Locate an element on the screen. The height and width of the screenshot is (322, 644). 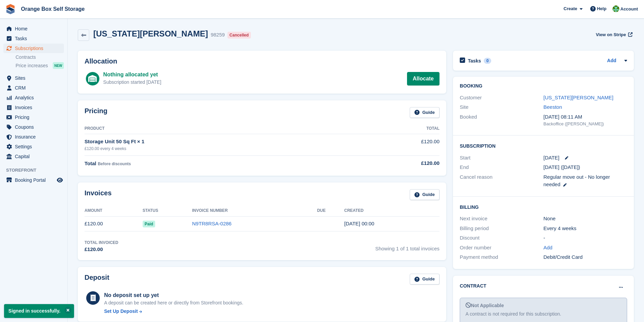
div: Discount is located at coordinates (501, 238).